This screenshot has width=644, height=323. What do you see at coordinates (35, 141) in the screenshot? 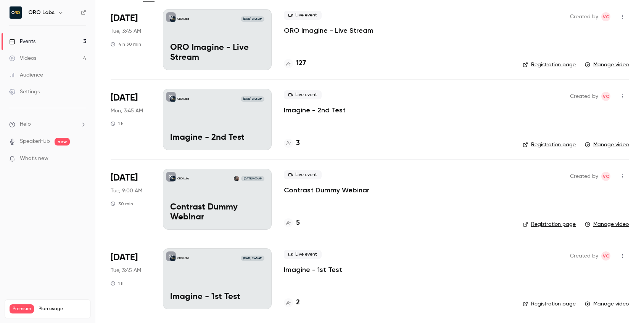
I see `a: SpeakerHub` at bounding box center [35, 141].